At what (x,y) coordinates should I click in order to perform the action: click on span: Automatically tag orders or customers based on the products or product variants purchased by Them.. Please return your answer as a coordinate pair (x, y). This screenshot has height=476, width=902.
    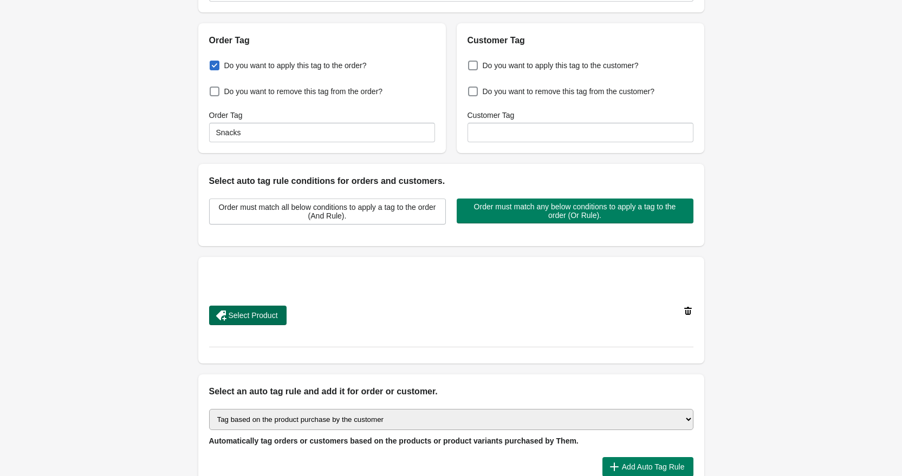
    Looking at the image, I should click on (394, 441).